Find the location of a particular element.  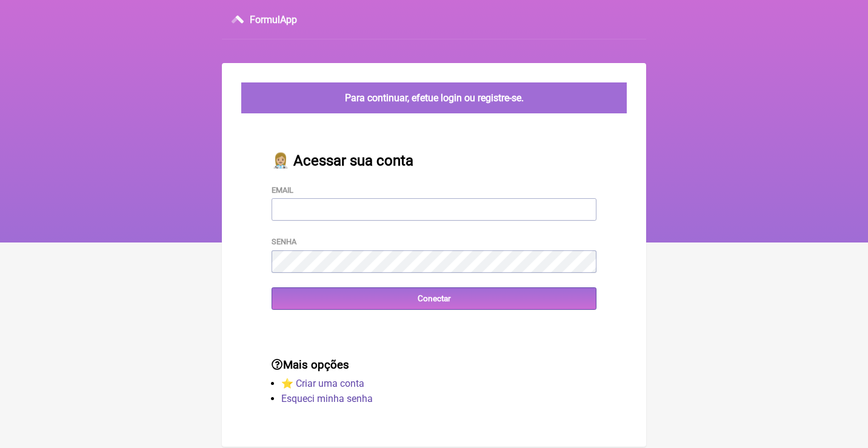

input: Conectar is located at coordinates (434, 298).